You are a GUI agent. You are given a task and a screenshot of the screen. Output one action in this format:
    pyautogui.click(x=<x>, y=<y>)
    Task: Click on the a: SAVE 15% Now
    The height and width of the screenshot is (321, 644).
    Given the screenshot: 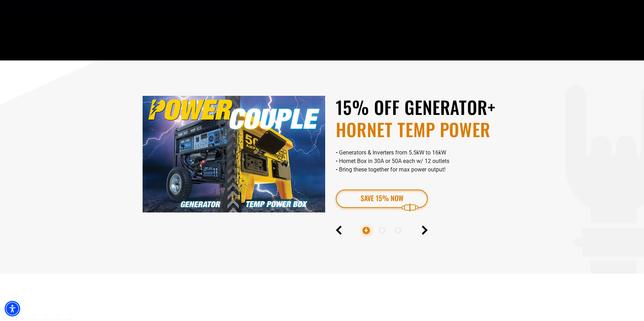 What is the action you would take?
    pyautogui.click(x=382, y=198)
    